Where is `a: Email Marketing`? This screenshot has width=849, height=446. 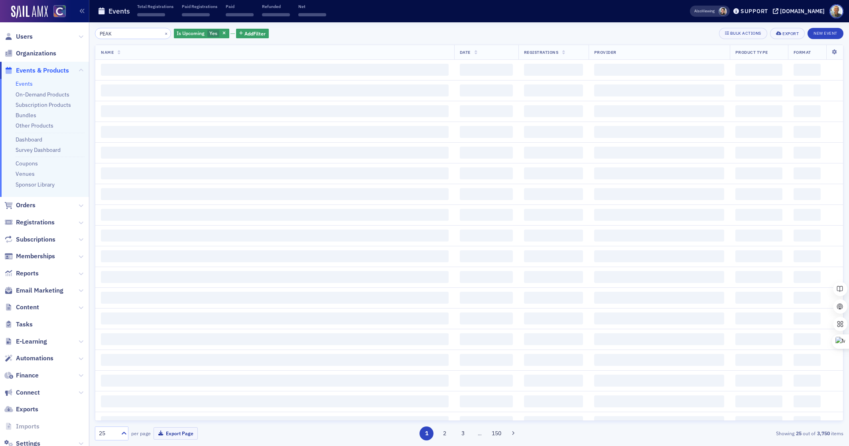
a: Email Marketing is located at coordinates (34, 291).